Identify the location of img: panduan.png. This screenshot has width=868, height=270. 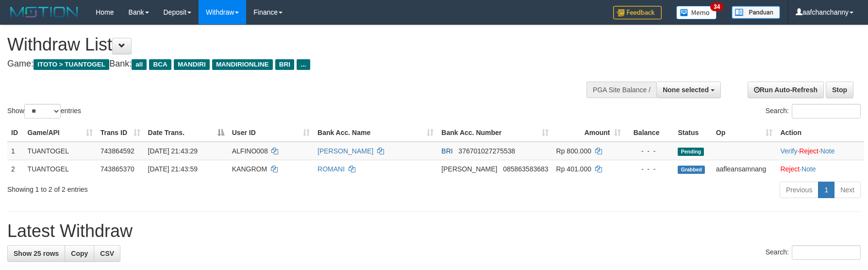
(756, 12).